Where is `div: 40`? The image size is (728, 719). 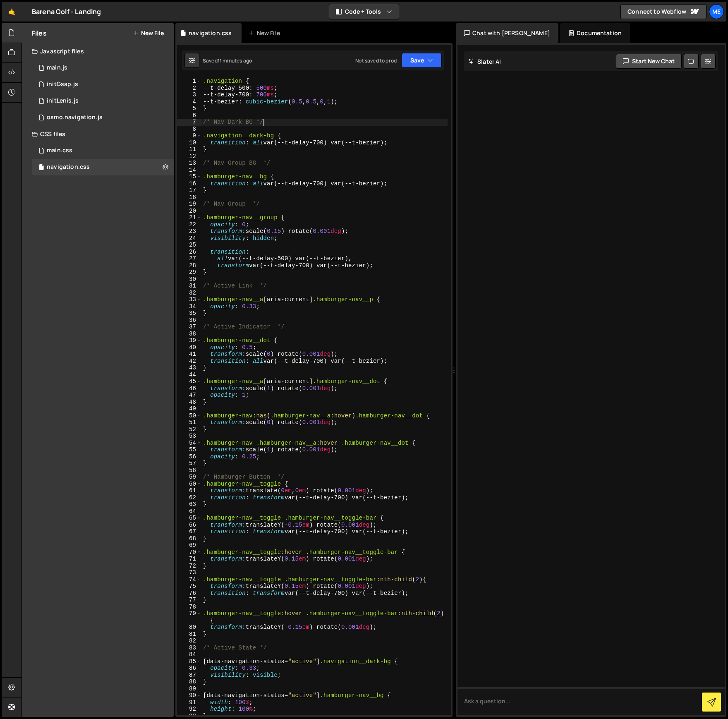
div: 40 is located at coordinates (189, 348).